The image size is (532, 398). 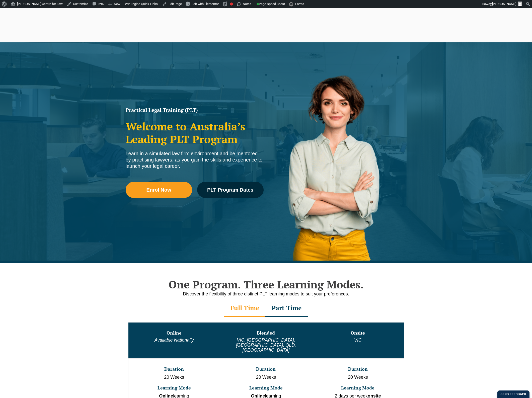 I want to click on h2: One Program. Three Learning Modes., so click(x=266, y=285).